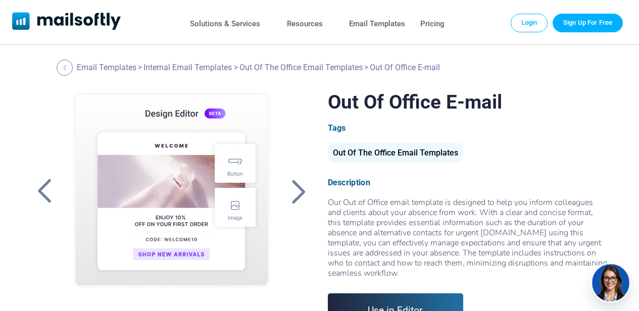 This screenshot has width=639, height=311. I want to click on h1: Out Of Office E-mail, so click(467, 102).